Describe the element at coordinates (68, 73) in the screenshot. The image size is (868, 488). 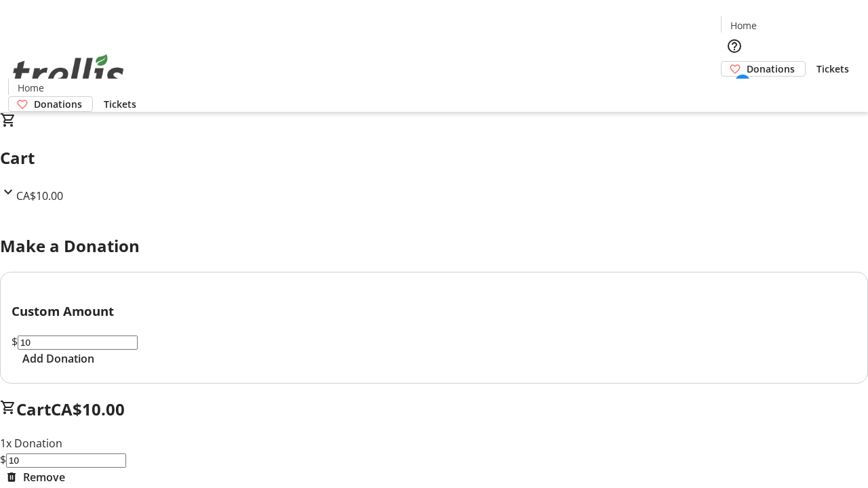
I see `img: Orient E2E Organization iZ420mQ27c's Logo` at that location.